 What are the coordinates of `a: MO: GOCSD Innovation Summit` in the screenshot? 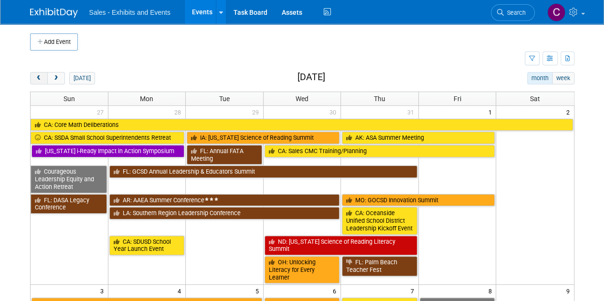 It's located at (418, 201).